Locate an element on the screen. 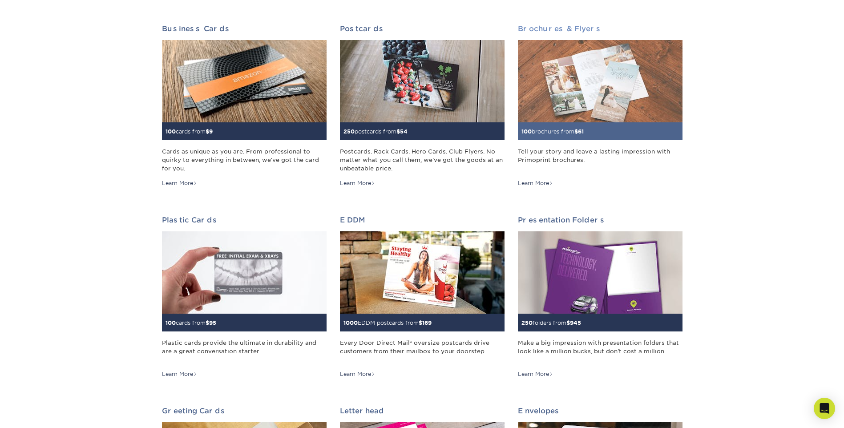  img: Presentation Folders is located at coordinates (600, 272).